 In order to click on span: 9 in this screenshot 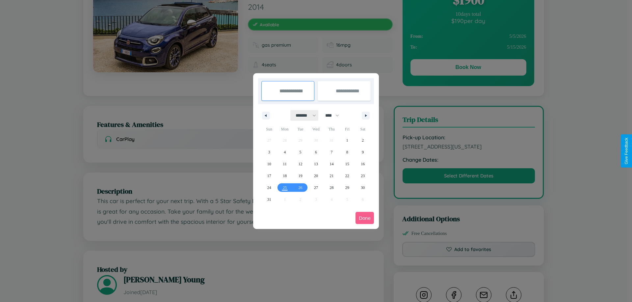, I will do `click(363, 152)`.